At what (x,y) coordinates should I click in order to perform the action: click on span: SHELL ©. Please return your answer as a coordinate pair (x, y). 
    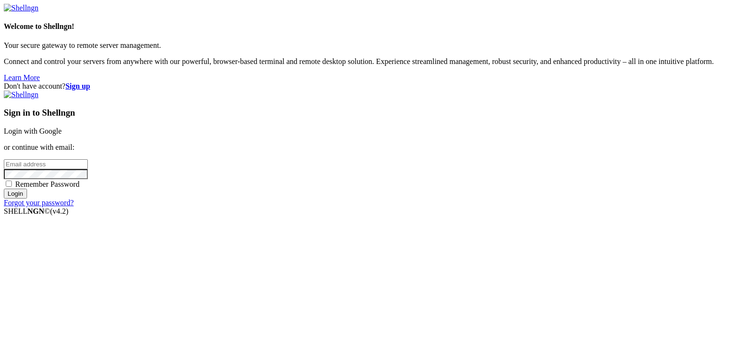
    Looking at the image, I should click on (36, 211).